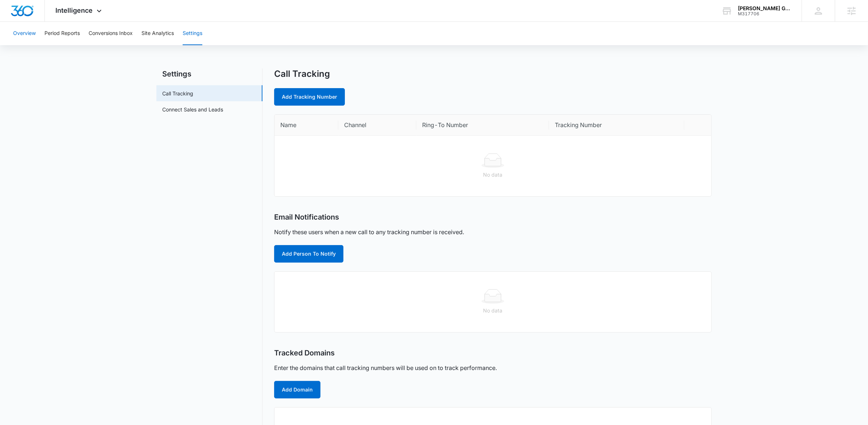  What do you see at coordinates (15, 15) in the screenshot?
I see `img: logo_orange.svg` at bounding box center [15, 15].